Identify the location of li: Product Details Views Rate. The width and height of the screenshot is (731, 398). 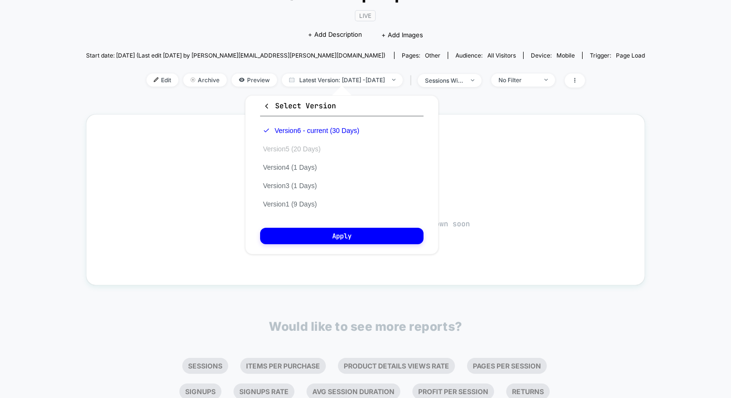
(397, 366).